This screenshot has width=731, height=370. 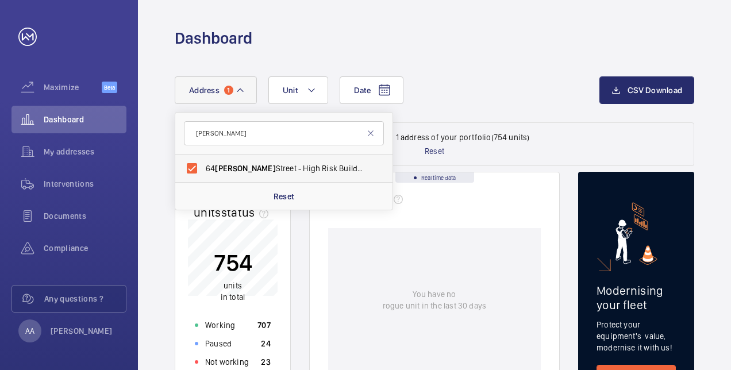 What do you see at coordinates (220, 325) in the screenshot?
I see `p: Working` at bounding box center [220, 325].